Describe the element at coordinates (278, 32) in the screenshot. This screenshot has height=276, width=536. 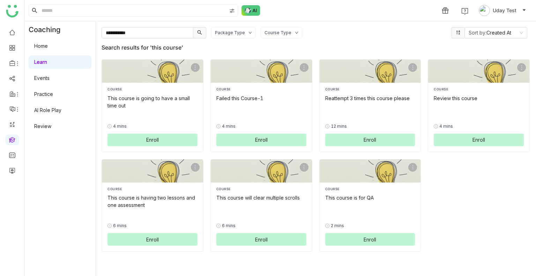
I see `div: Course Type` at that location.